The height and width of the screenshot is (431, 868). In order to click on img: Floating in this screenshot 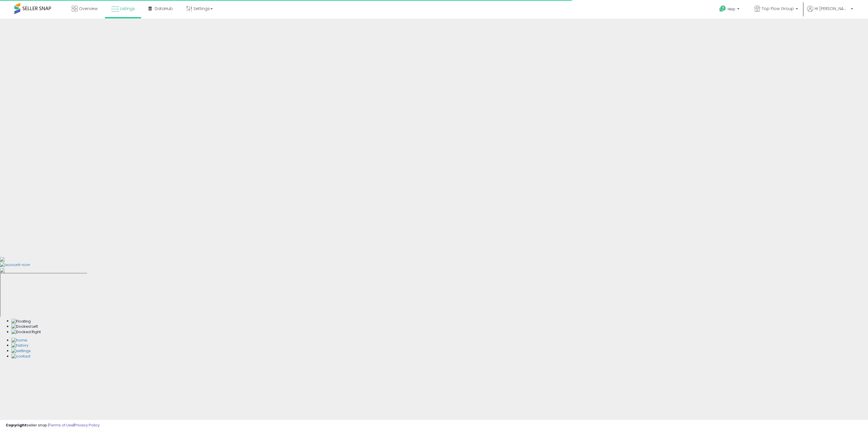, I will do `click(21, 322)`.